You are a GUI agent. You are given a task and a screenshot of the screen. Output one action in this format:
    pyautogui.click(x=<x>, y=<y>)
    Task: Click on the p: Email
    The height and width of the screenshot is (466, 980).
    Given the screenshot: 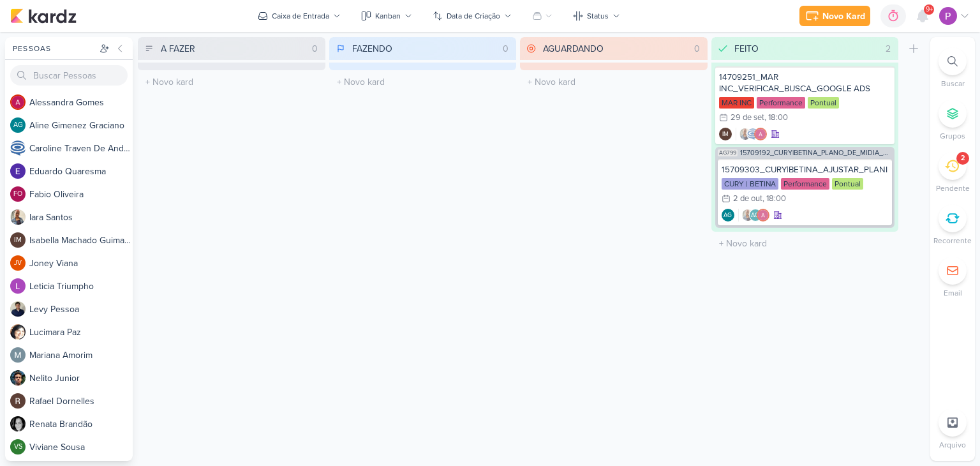 What is the action you would take?
    pyautogui.click(x=953, y=293)
    